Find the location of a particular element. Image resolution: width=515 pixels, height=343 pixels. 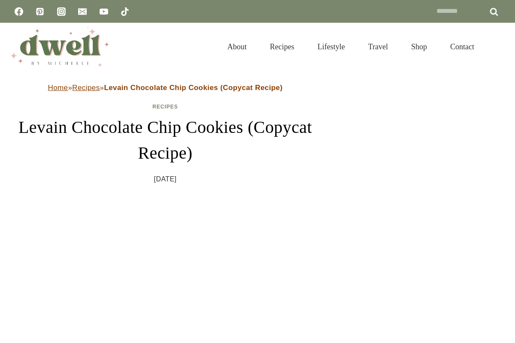

a: Shop is located at coordinates (419, 47).